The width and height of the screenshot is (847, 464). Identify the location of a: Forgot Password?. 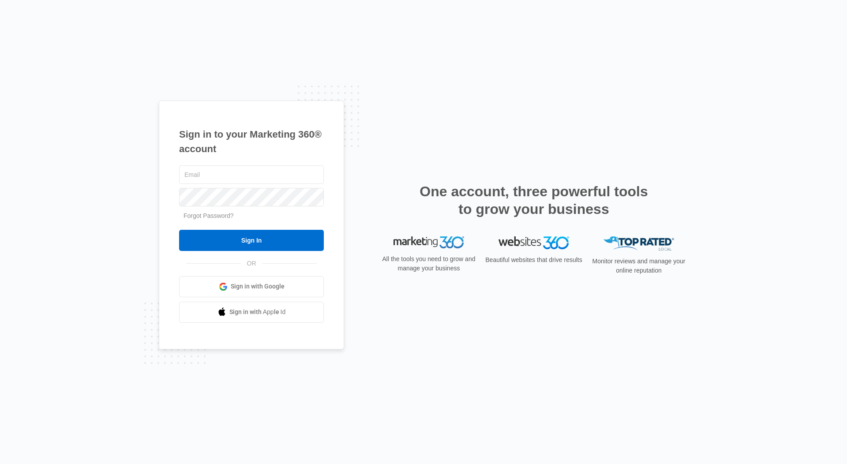
(209, 216).